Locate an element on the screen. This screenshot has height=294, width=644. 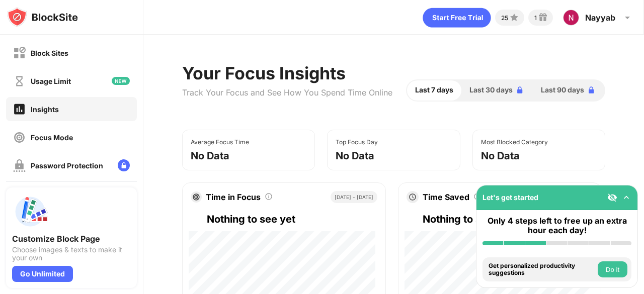
img: reward-small.svg is located at coordinates (543, 18).